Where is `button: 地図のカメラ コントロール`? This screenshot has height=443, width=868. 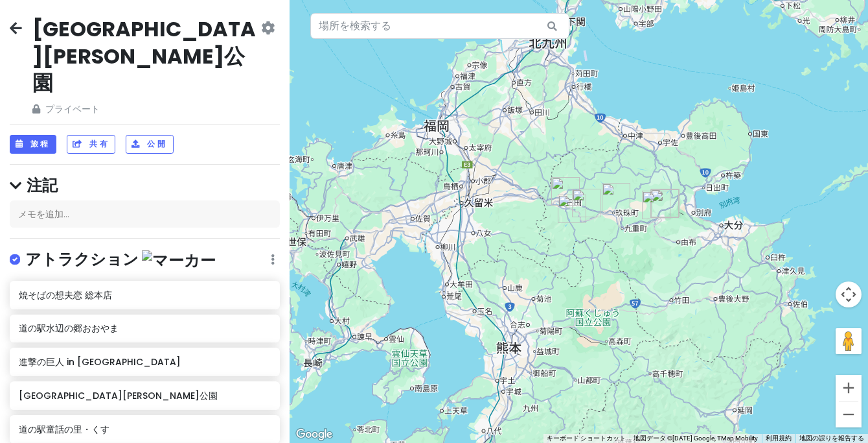 button: 地図のカメラ コントロール is located at coordinates (849, 295).